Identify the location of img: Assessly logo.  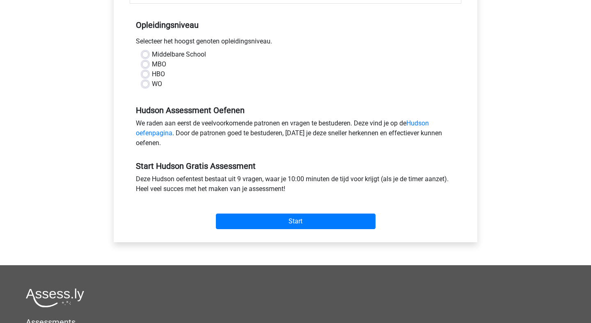
(55, 298).